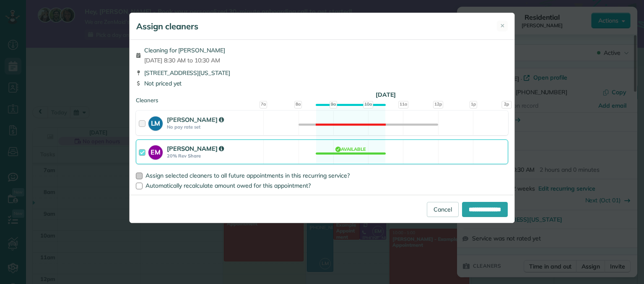 The width and height of the screenshot is (644, 284). I want to click on a: Cancel, so click(443, 210).